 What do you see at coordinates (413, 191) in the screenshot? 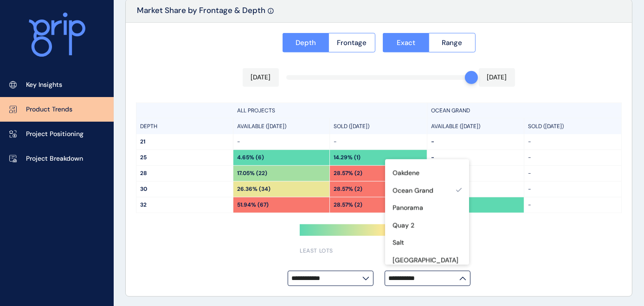
I see `p: Ocean Grand` at bounding box center [413, 191].